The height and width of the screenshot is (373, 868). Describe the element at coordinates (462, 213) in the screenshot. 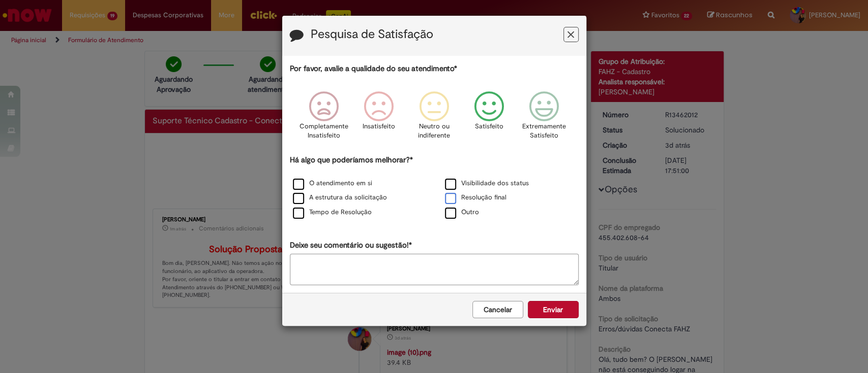

I see `label: Outro` at that location.